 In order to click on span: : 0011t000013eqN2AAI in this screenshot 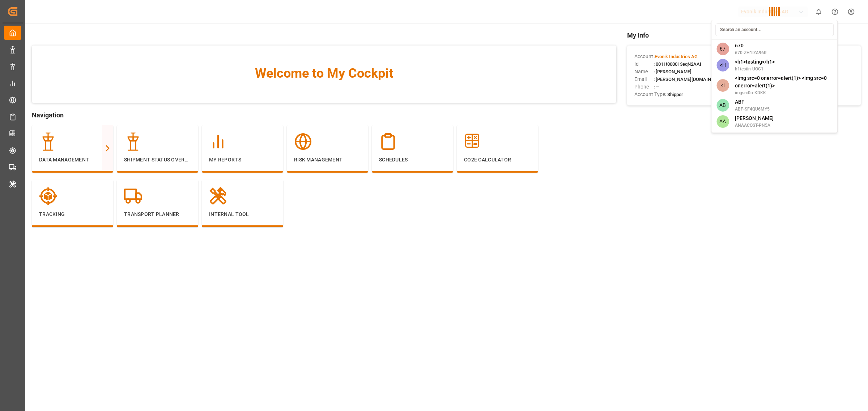, I will do `click(677, 64)`.